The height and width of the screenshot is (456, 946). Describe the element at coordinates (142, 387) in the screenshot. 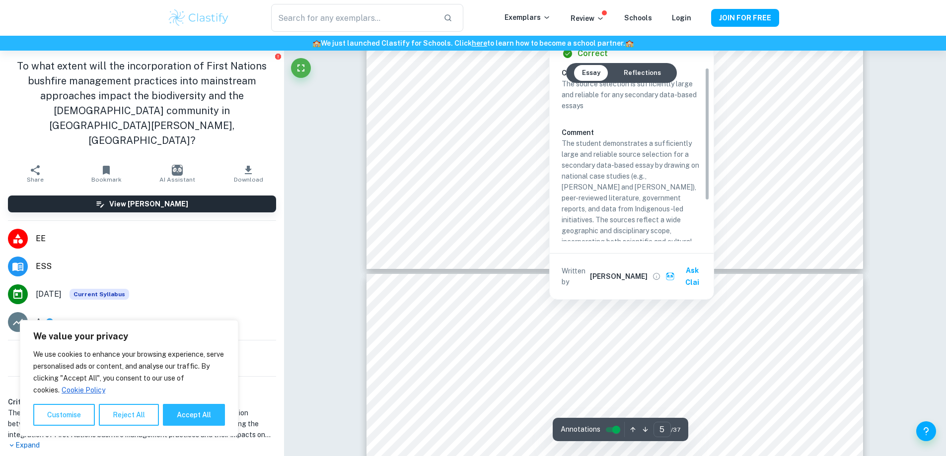

I see `h6: Examiner's summary` at that location.